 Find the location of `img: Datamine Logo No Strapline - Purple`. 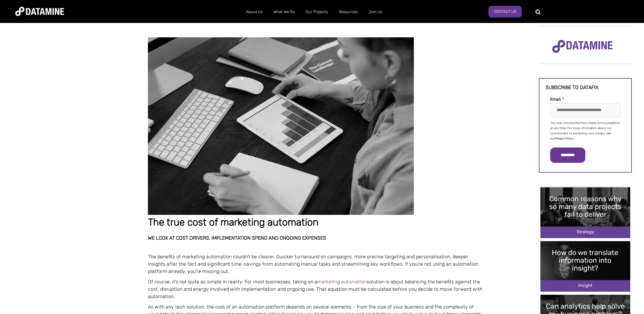

img: Datamine Logo No Strapline - Purple is located at coordinates (583, 46).